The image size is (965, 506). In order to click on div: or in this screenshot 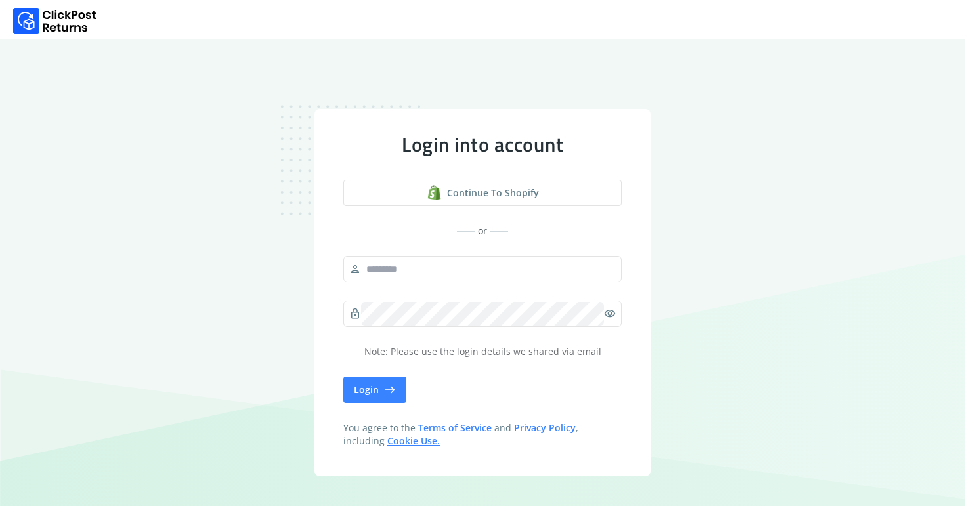, I will do `click(483, 231)`.